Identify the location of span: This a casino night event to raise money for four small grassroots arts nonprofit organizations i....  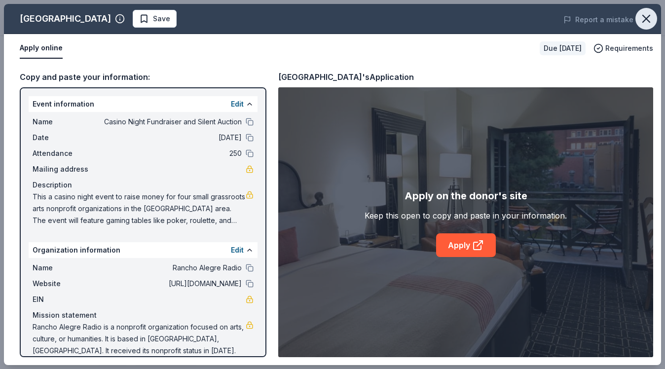
(139, 209).